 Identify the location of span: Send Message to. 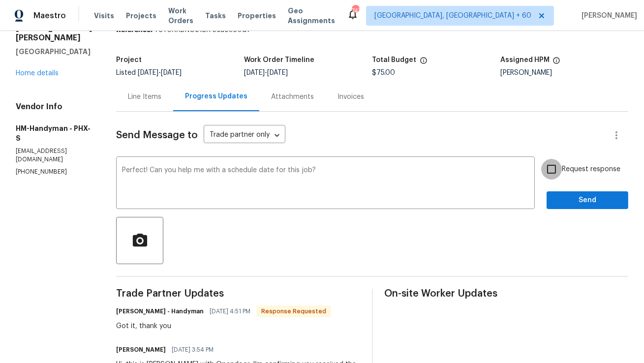
(157, 135).